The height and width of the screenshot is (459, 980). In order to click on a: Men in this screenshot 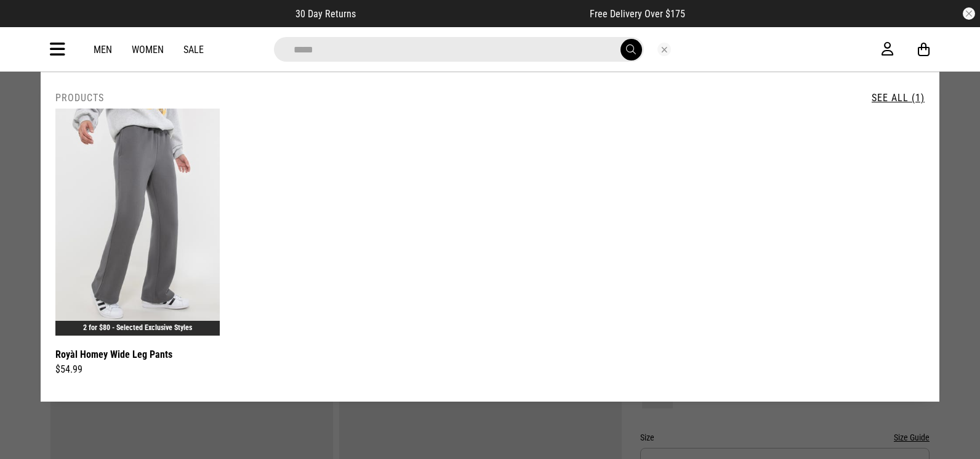, I will do `click(103, 49)`.